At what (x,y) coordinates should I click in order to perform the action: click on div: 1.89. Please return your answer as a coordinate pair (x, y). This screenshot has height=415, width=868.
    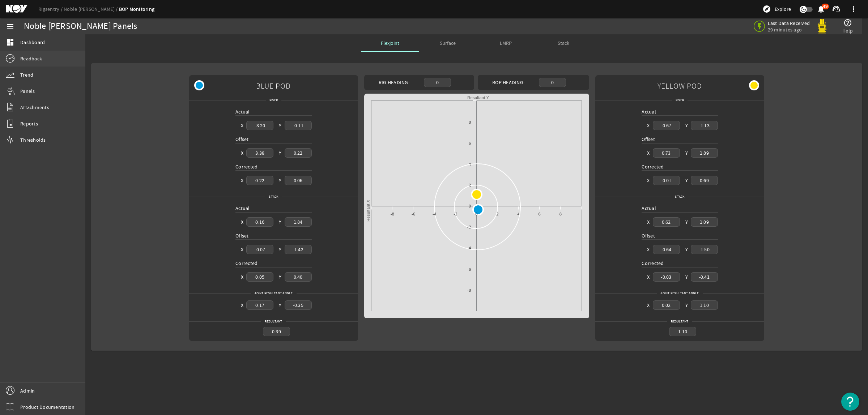
    Looking at the image, I should click on (704, 153).